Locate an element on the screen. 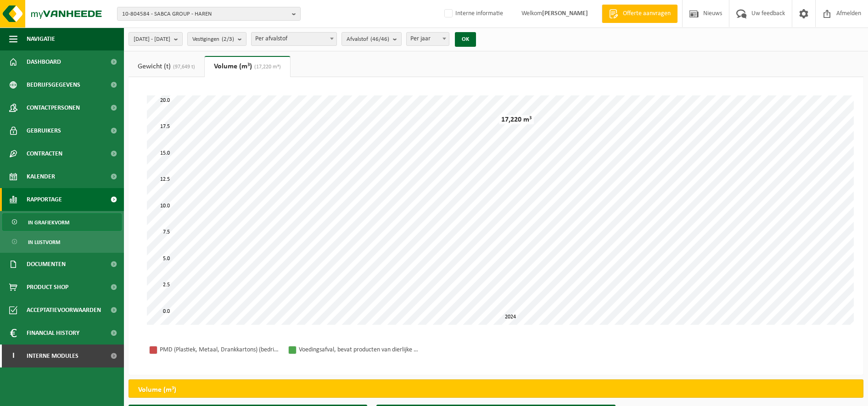 Image resolution: width=868 pixels, height=406 pixels. span: Contracten is located at coordinates (44, 154).